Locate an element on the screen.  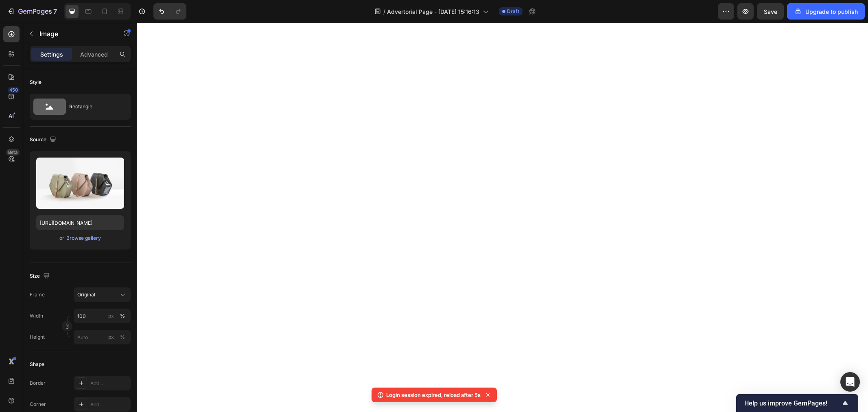
div: Corner is located at coordinates (38, 404).